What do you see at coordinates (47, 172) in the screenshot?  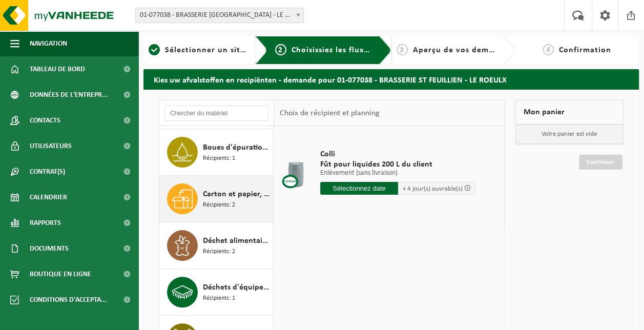 I see `span: Contrat(s)` at bounding box center [47, 172].